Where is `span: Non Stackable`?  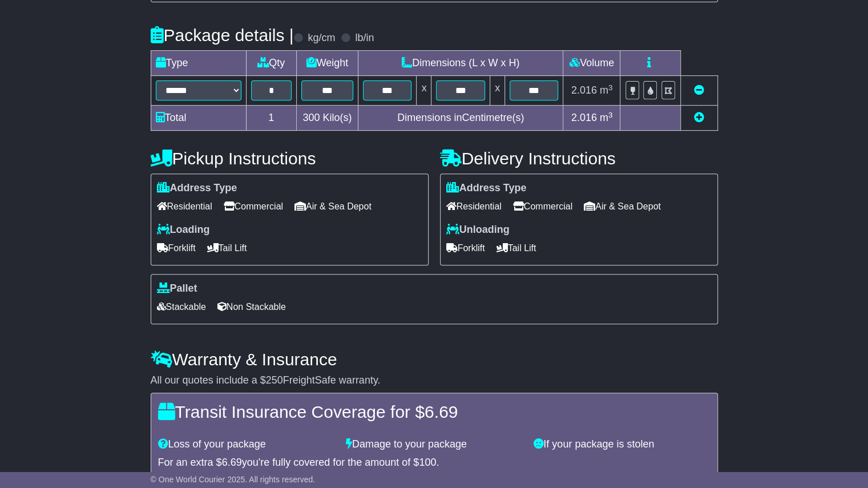
span: Non Stackable is located at coordinates (251, 306).